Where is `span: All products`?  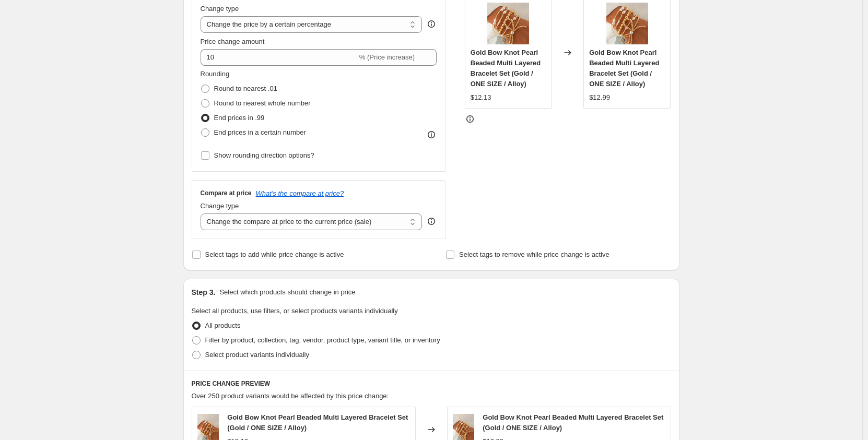
span: All products is located at coordinates (223, 325).